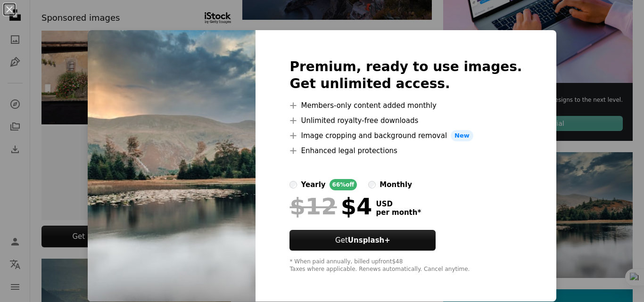  What do you see at coordinates (395, 185) in the screenshot?
I see `div: monthly` at bounding box center [395, 185].